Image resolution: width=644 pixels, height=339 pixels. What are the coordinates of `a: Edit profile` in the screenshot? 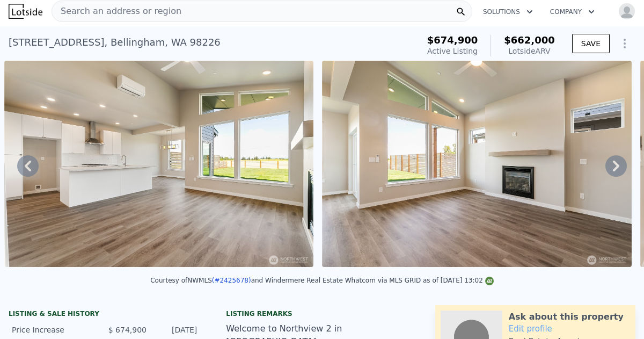 It's located at (530, 329).